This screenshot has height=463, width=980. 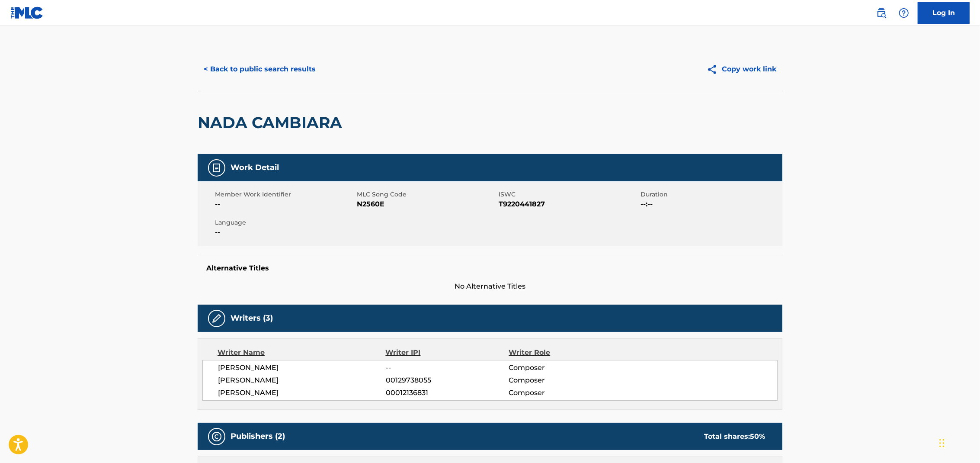 What do you see at coordinates (714, 69) in the screenshot?
I see `img: Copy work link` at bounding box center [714, 69].